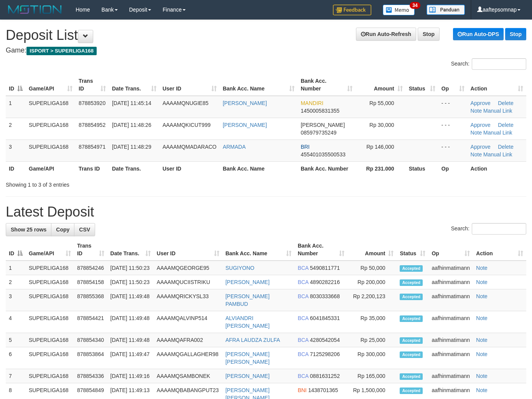 The image size is (532, 399). What do you see at coordinates (16, 128) in the screenshot?
I see `td: 2` at bounding box center [16, 128].